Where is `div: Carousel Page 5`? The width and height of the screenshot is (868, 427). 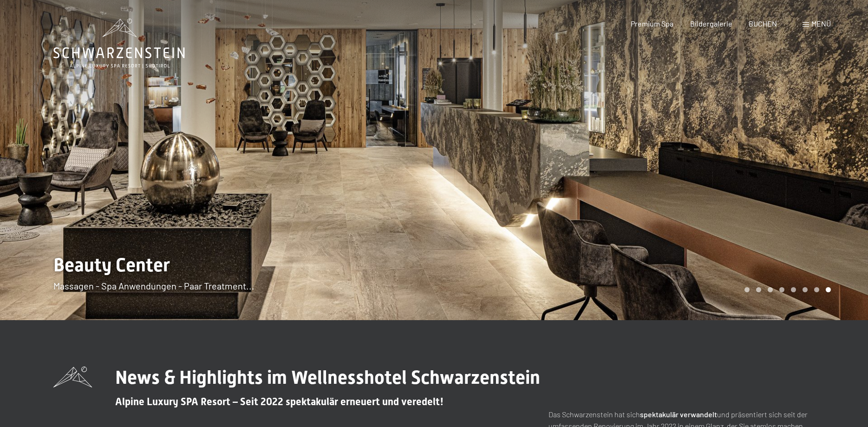
div: Carousel Page 5 is located at coordinates (793, 290).